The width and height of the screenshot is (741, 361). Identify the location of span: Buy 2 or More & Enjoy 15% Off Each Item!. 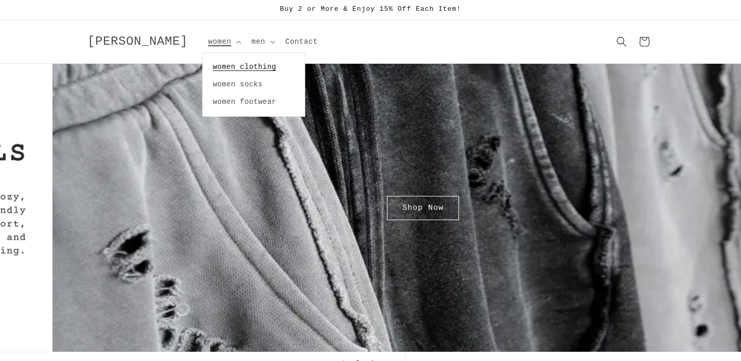
(371, 9).